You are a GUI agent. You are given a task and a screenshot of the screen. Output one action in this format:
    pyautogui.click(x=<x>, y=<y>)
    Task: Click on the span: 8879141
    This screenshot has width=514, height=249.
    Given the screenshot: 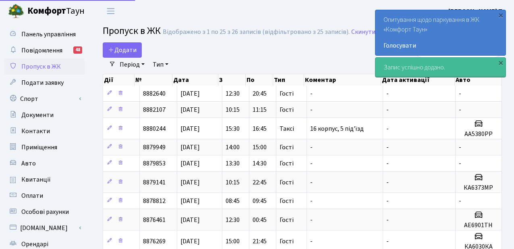 What is the action you would take?
    pyautogui.click(x=154, y=182)
    